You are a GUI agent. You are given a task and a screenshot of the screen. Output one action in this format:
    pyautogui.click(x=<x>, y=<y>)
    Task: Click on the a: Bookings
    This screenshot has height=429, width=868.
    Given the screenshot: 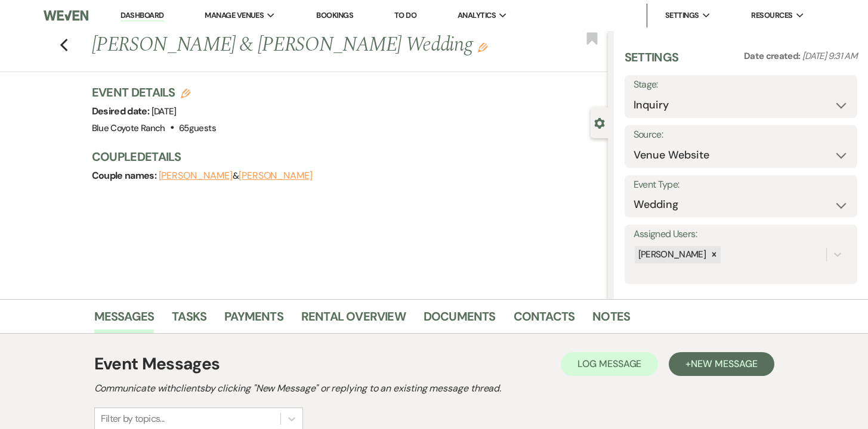 What is the action you would take?
    pyautogui.click(x=335, y=15)
    